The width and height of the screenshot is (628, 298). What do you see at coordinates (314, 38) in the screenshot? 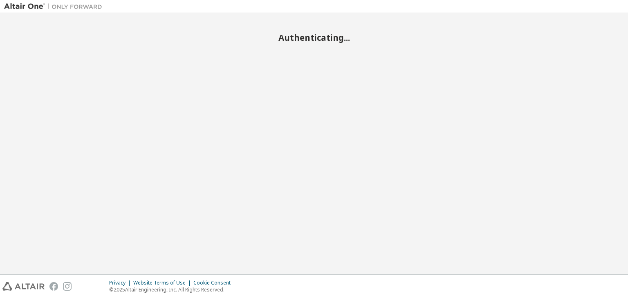
I see `h2: Authenticating...` at bounding box center [314, 38].